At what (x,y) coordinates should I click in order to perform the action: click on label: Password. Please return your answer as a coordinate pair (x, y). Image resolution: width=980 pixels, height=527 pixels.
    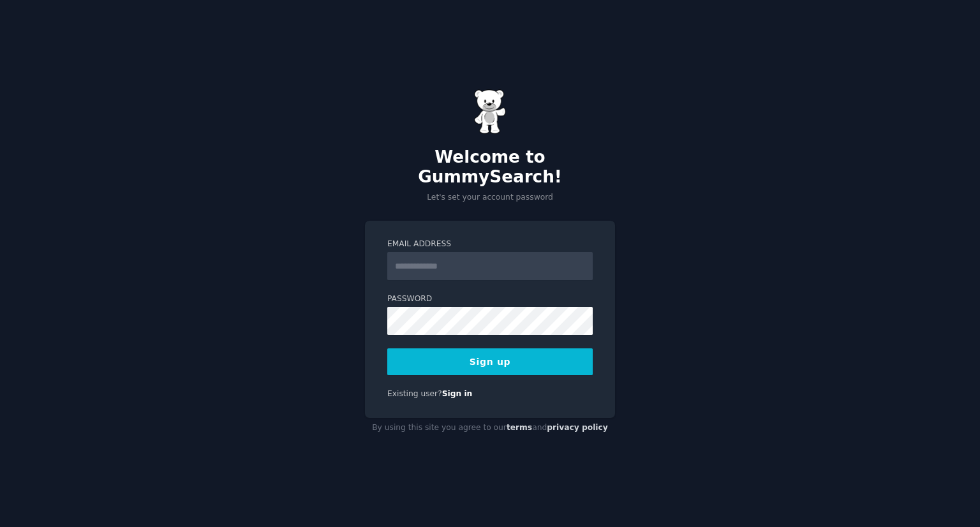
    Looking at the image, I should click on (490, 299).